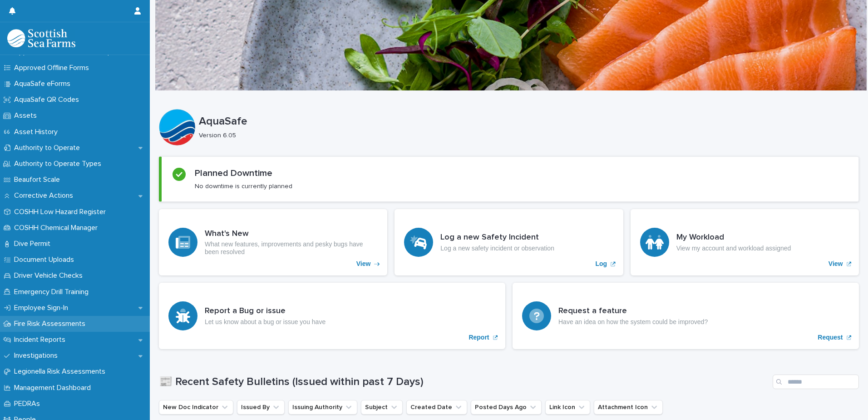 The height and width of the screenshot is (420, 868). I want to click on p: Authority to Operate Types, so click(60, 164).